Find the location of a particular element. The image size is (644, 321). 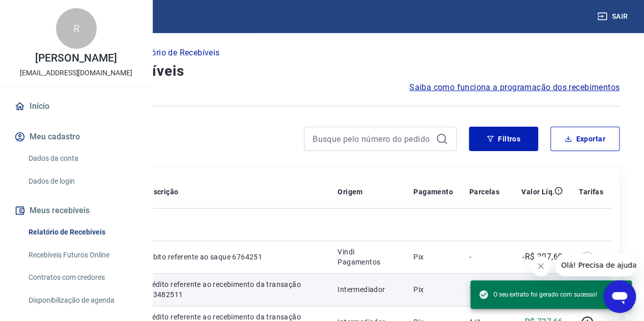

button: Meu cadastro is located at coordinates (76, 137).